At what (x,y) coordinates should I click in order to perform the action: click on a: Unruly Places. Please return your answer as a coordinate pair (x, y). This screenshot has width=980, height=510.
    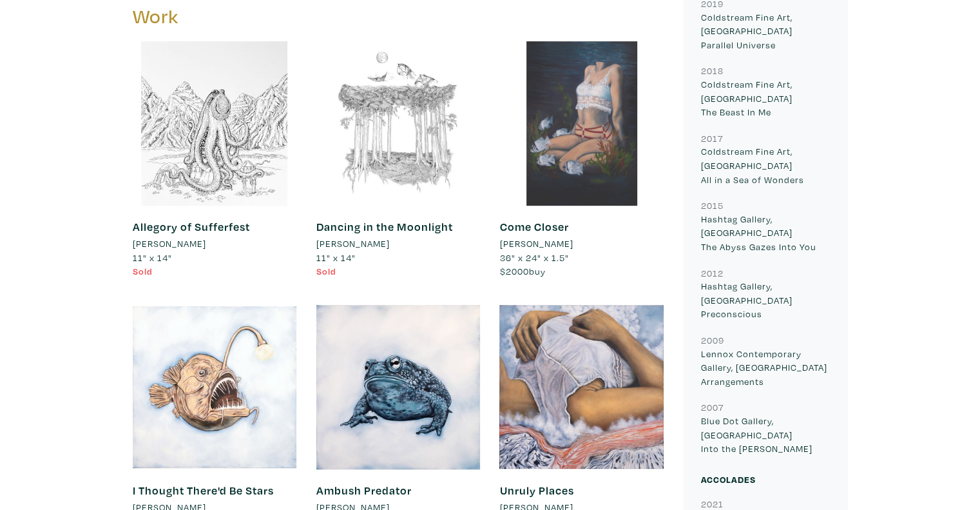
    Looking at the image, I should click on (536, 490).